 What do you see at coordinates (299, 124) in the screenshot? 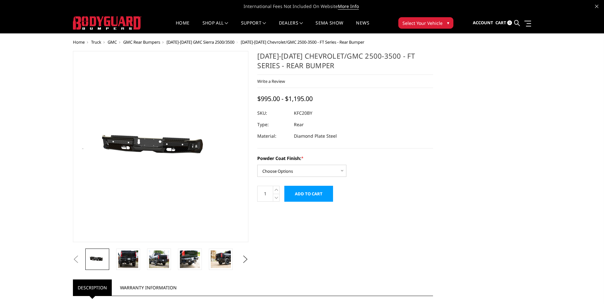
I see `dd: Rear` at bounding box center [299, 124].